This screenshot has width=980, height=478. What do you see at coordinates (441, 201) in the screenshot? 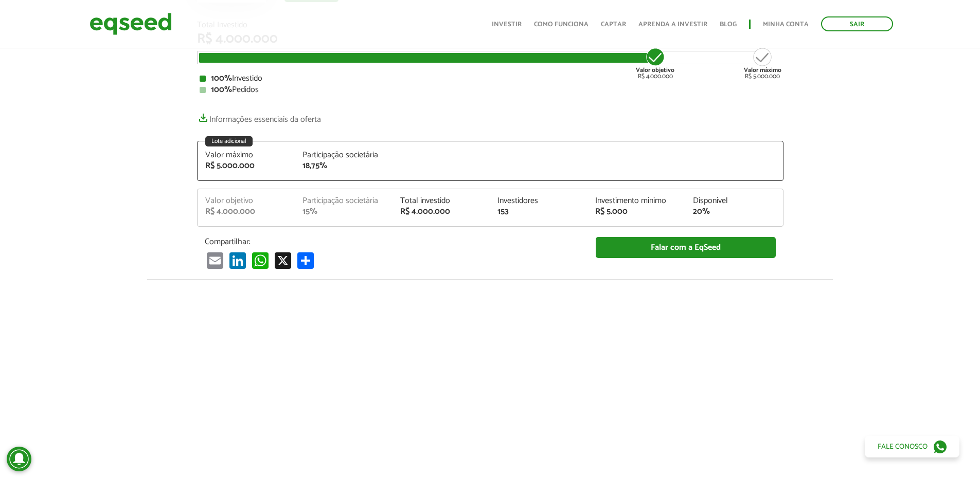
I see `div: Total investido` at bounding box center [441, 201].